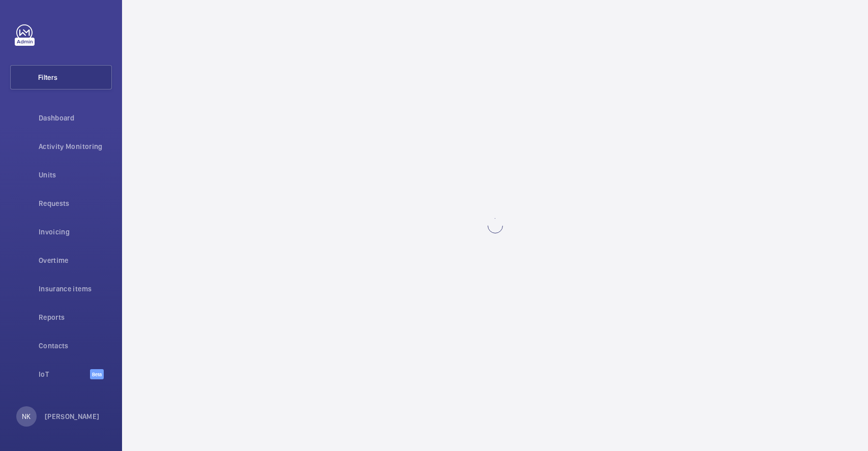 The width and height of the screenshot is (868, 451). I want to click on span: Activity Monitoring, so click(75, 147).